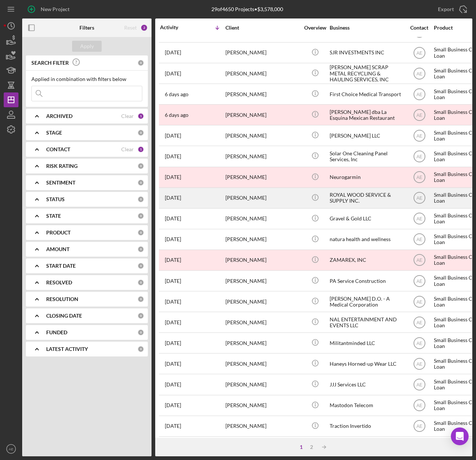  Describe the element at coordinates (55, 9) in the screenshot. I see `div: New Project` at that location.